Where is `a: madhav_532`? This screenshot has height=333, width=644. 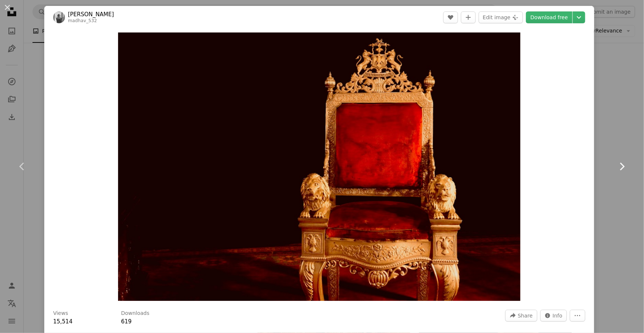 a: madhav_532 is located at coordinates (83, 21).